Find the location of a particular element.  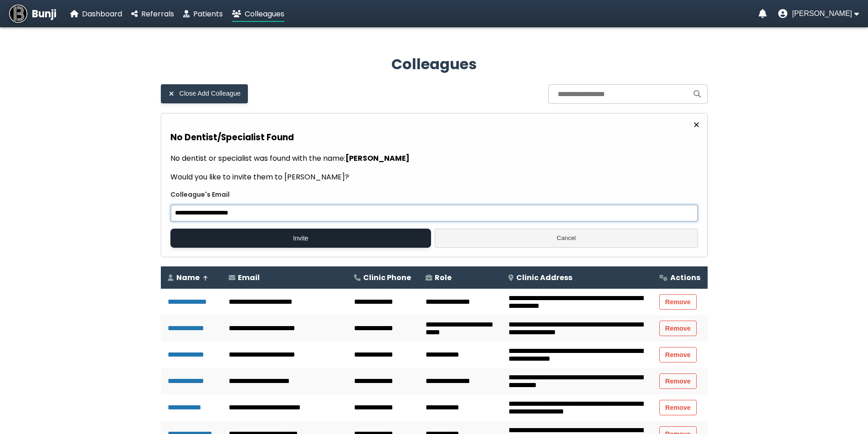

th: Email is located at coordinates (284, 278).